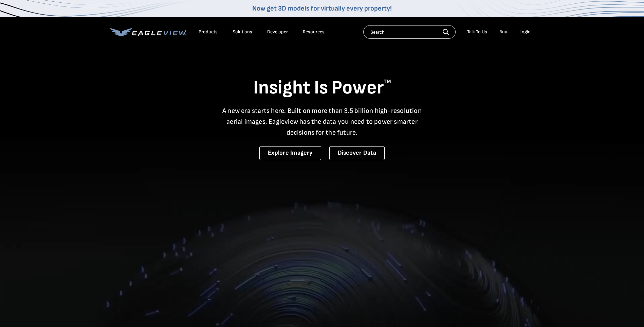 Image resolution: width=644 pixels, height=327 pixels. What do you see at coordinates (208, 32) in the screenshot?
I see `div: Products` at bounding box center [208, 32].